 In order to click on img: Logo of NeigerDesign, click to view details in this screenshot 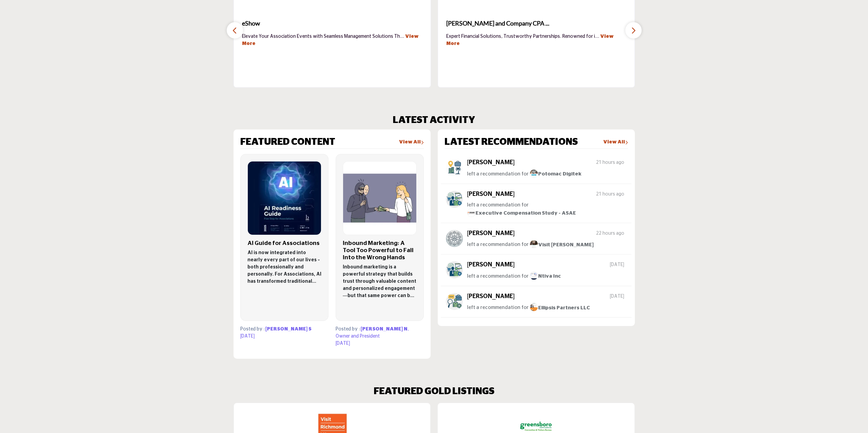, I will do `click(380, 198)`.